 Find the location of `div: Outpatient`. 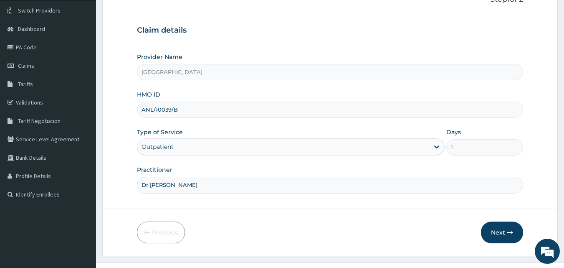

div: Outpatient is located at coordinates (157, 147).